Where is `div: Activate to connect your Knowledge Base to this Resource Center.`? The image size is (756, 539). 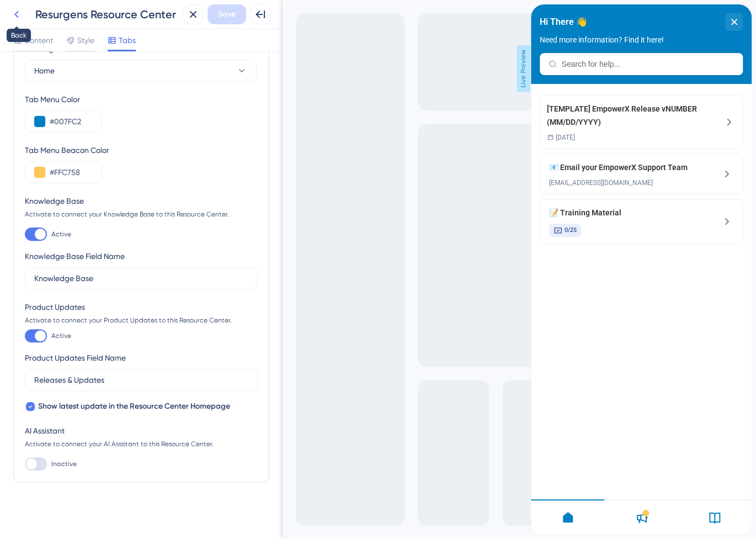 div: Activate to connect your Knowledge Base to this Resource Center. is located at coordinates (141, 214).